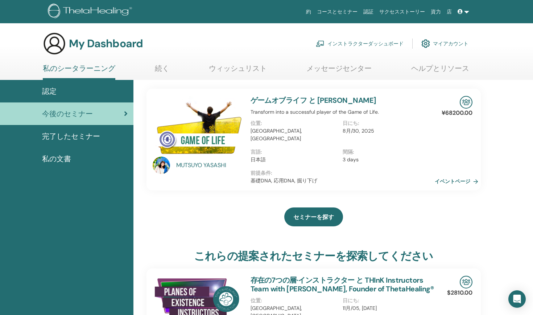 Image resolution: width=533 pixels, height=315 pixels. Describe the element at coordinates (313, 256) in the screenshot. I see `h3: これらの提案されたセミナーを探索してください` at that location.